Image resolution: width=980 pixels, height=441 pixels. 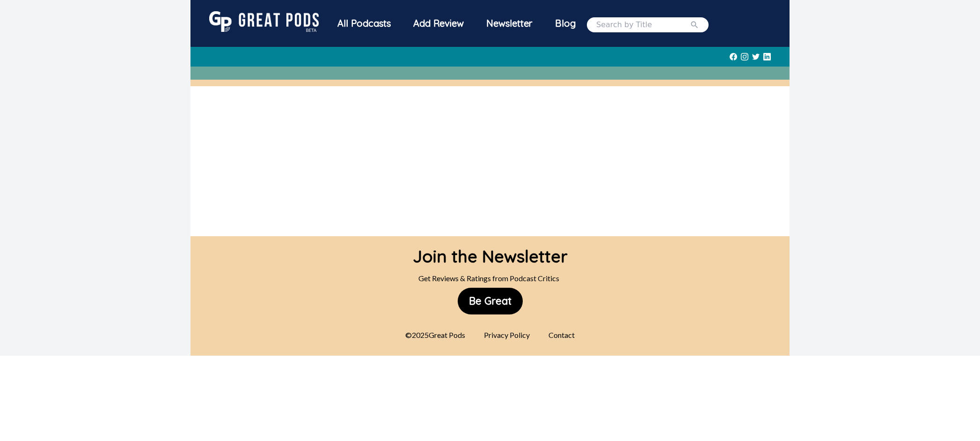 What do you see at coordinates (364, 24) in the screenshot?
I see `div: All Podcasts` at bounding box center [364, 24].